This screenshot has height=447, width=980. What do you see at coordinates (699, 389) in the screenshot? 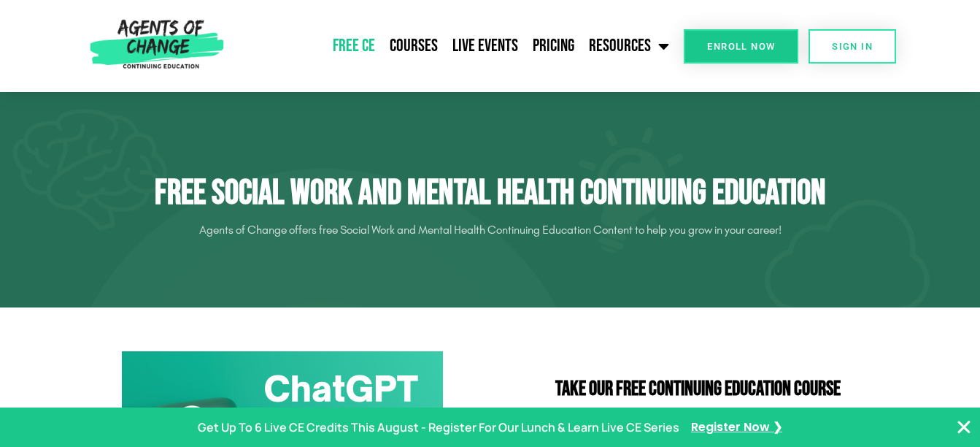
I see `h2: Take Our FREE Continuing Education Course` at bounding box center [699, 389].